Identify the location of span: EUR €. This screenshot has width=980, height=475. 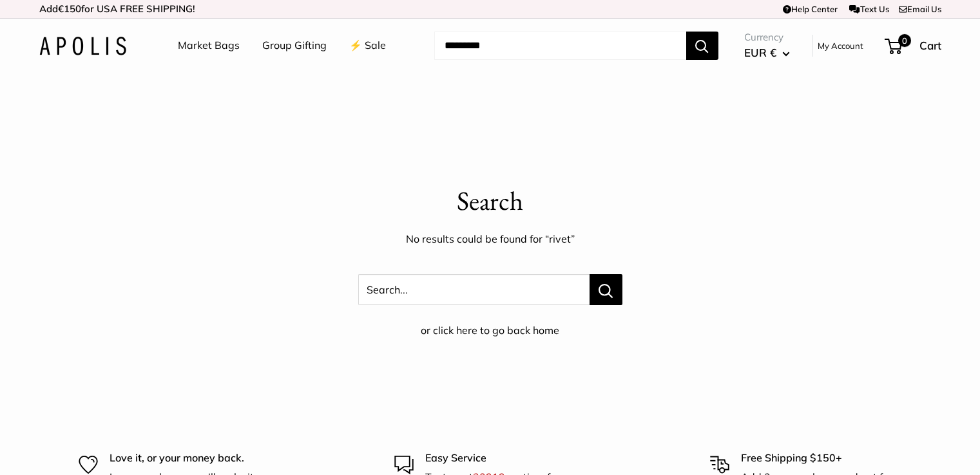
(760, 52).